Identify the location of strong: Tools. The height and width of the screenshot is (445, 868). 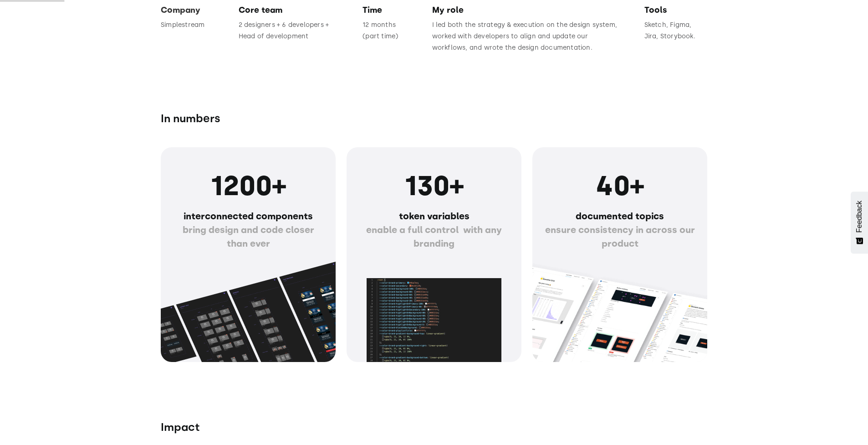
(656, 10).